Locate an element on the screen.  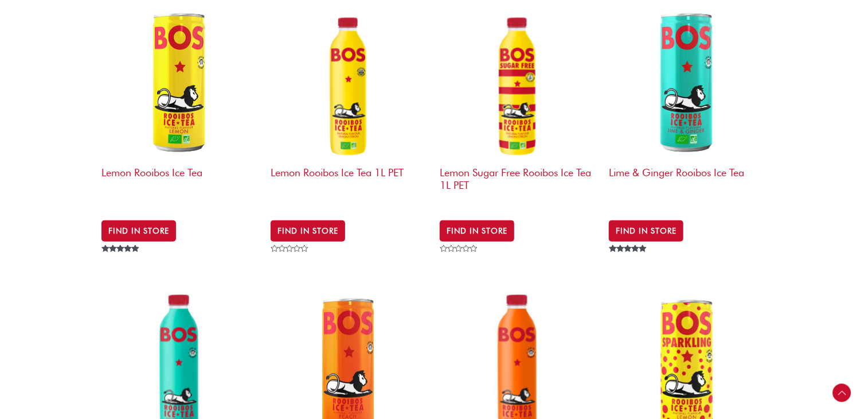
img: Bos Lemon Ice Tea PET is located at coordinates (518, 81).